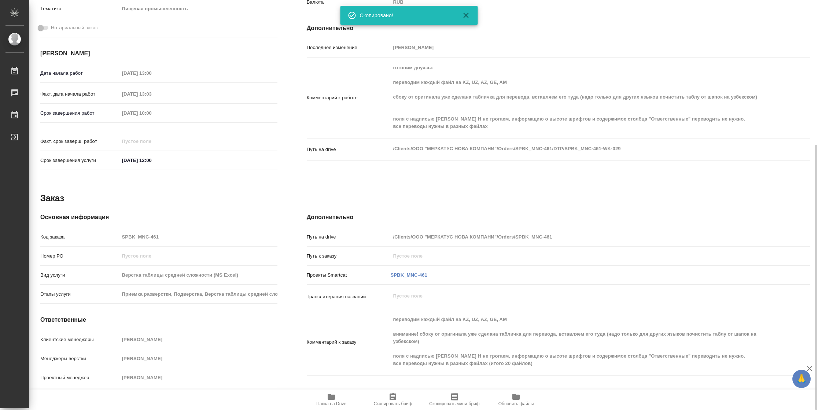 This screenshot has width=818, height=410. What do you see at coordinates (159, 320) in the screenshot?
I see `h4: Ответственные` at bounding box center [159, 320].